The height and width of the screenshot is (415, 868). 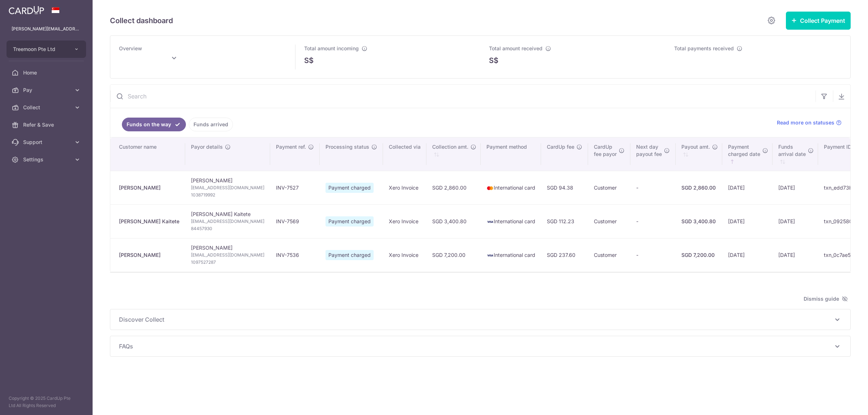 I want to click on p: FAQs, so click(x=480, y=346).